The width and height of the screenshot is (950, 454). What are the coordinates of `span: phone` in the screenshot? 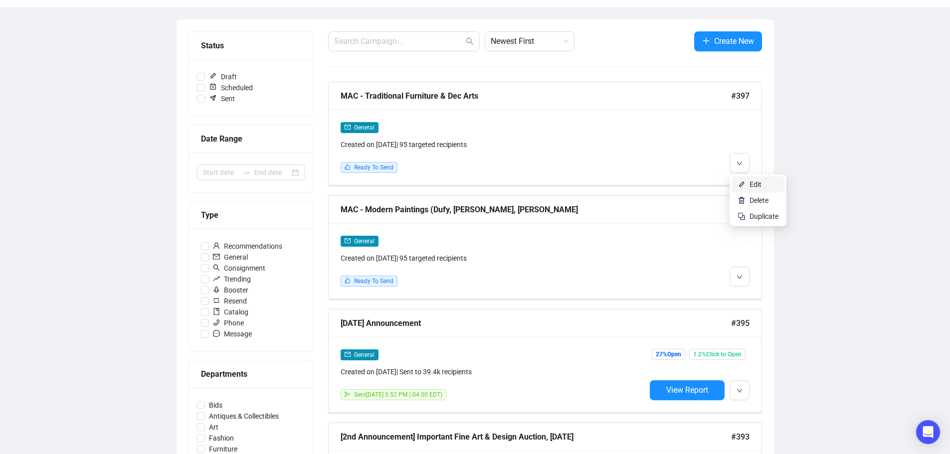 It's located at (216, 323).